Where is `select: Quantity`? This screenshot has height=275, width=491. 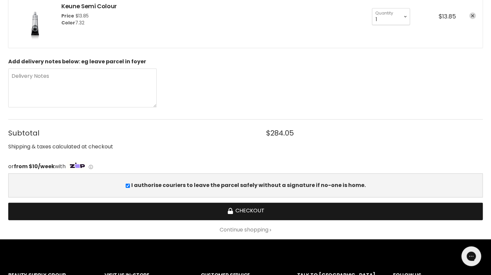
select: Quantity is located at coordinates (391, 16).